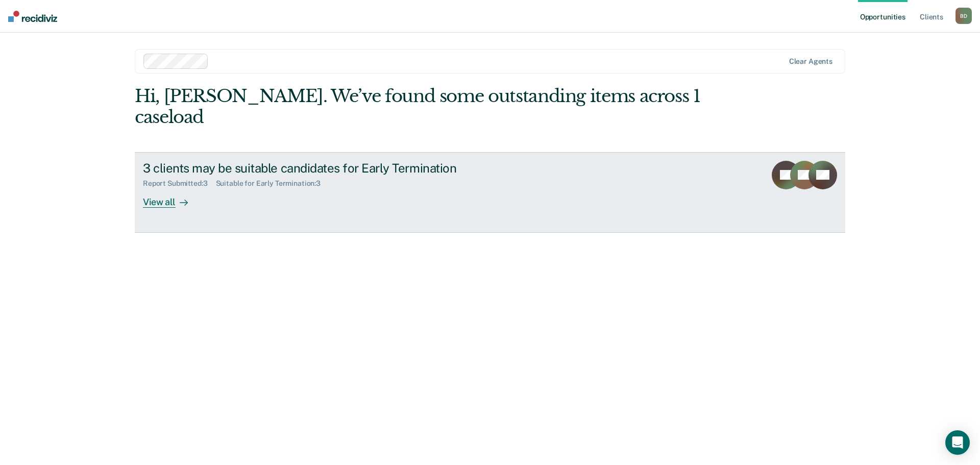 This screenshot has height=465, width=980. What do you see at coordinates (32, 16) in the screenshot?
I see `img: Recidiviz` at bounding box center [32, 16].